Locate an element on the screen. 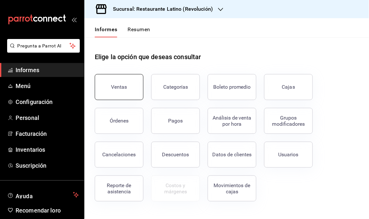 This screenshot has width=369, height=219. font: Pregunta a Parrot AI is located at coordinates (40, 46).